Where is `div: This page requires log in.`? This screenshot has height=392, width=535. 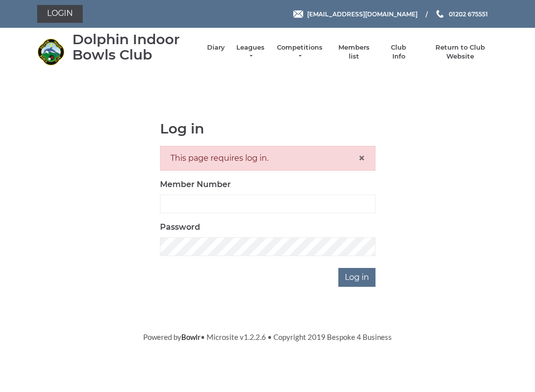 div: This page requires log in. is located at coordinates (268, 159).